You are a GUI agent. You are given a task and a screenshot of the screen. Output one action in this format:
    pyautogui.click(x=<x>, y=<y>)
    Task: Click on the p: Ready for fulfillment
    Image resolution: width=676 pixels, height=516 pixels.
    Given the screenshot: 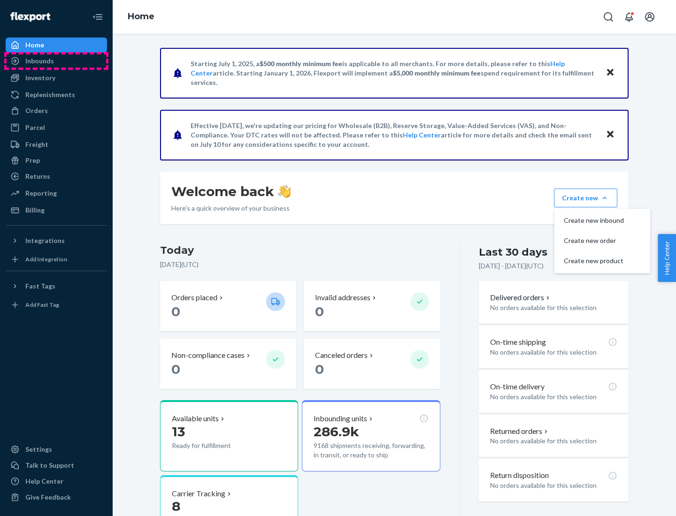 What is the action you would take?
    pyautogui.click(x=215, y=446)
    